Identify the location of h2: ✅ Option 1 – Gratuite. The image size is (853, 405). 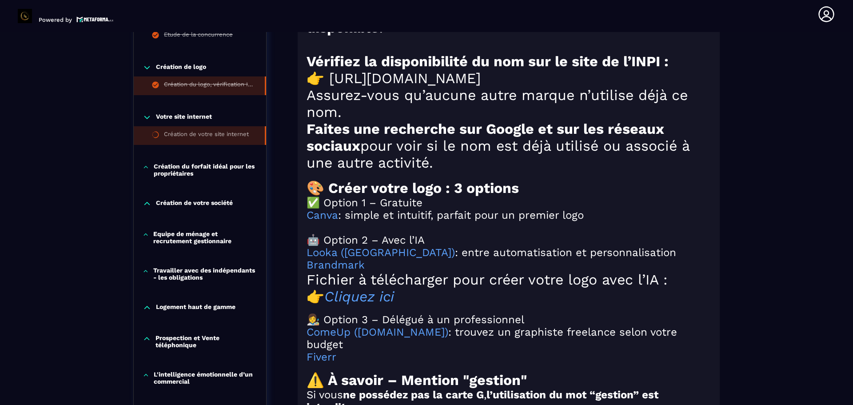
(509, 203).